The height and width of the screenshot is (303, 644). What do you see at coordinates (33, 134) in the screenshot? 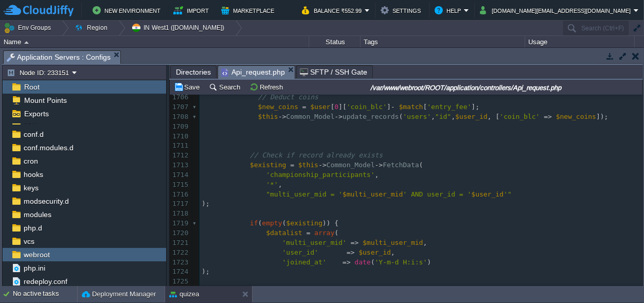
I see `a: conf.d` at bounding box center [33, 134].